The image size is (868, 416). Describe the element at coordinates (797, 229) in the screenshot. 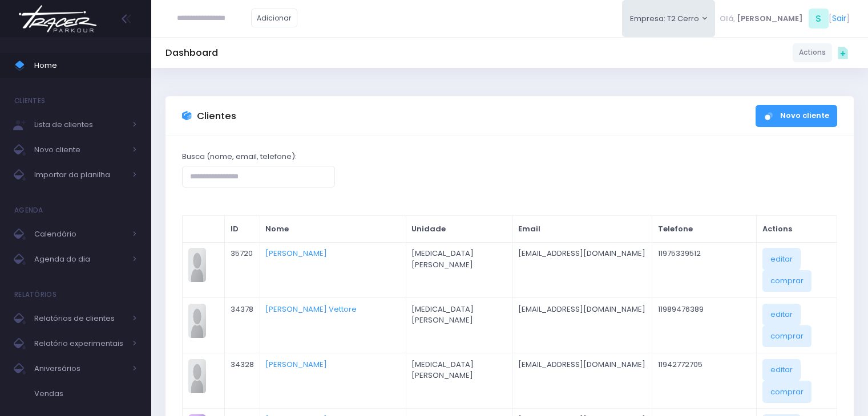

I see `th: Actions` at that location.